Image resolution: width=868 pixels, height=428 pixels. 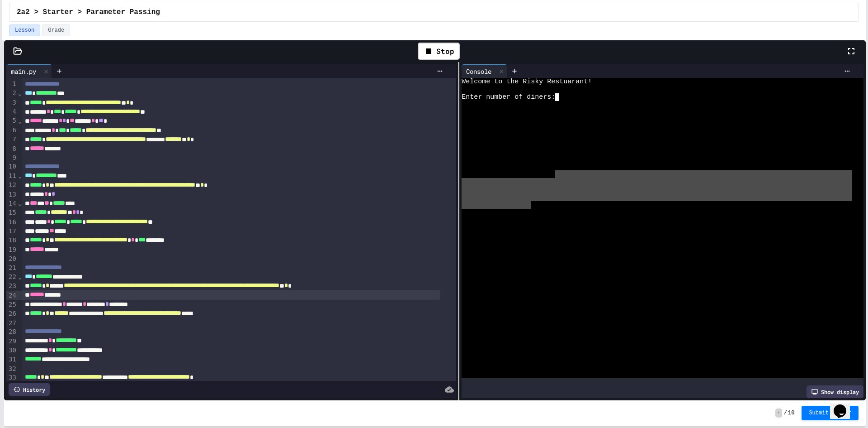 I want to click on div: 19, so click(x=11, y=250).